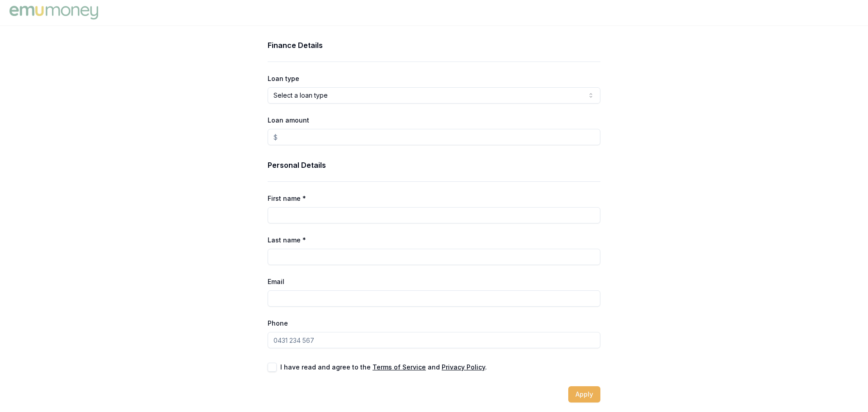 The height and width of the screenshot is (412, 868). What do you see at coordinates (584, 394) in the screenshot?
I see `button: Apply` at bounding box center [584, 394].